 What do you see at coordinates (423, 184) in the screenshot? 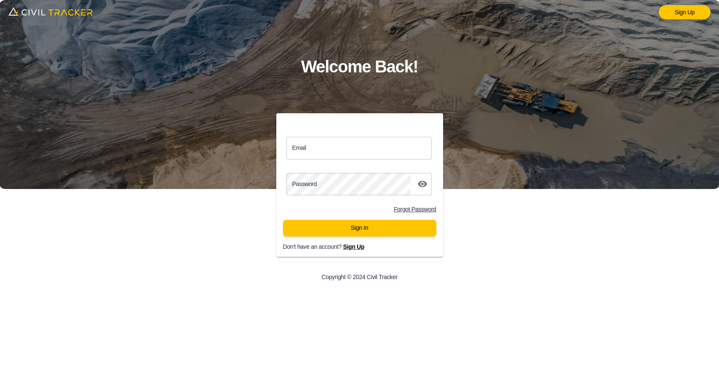
I see `button: toggle password visibility` at bounding box center [423, 184].